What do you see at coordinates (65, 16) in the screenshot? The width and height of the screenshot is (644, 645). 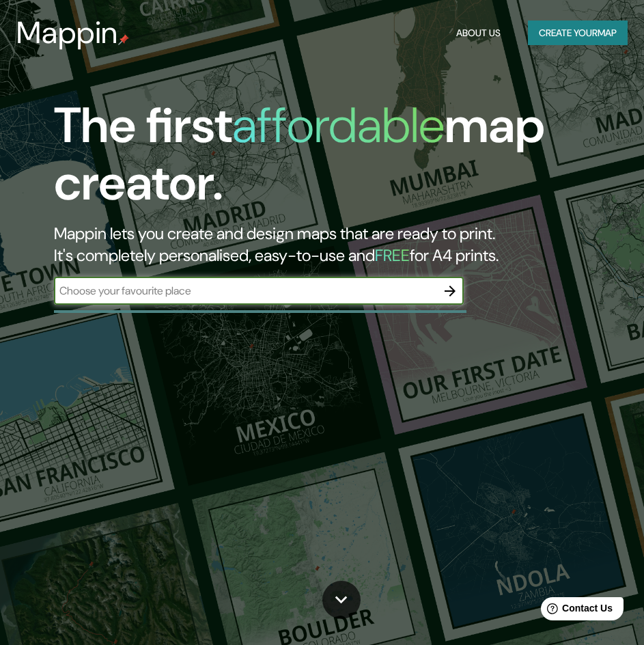 I see `span: Contact Us` at bounding box center [65, 16].